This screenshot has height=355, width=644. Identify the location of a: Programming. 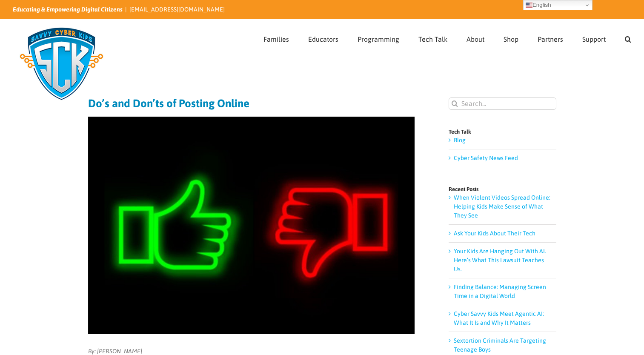
(378, 38).